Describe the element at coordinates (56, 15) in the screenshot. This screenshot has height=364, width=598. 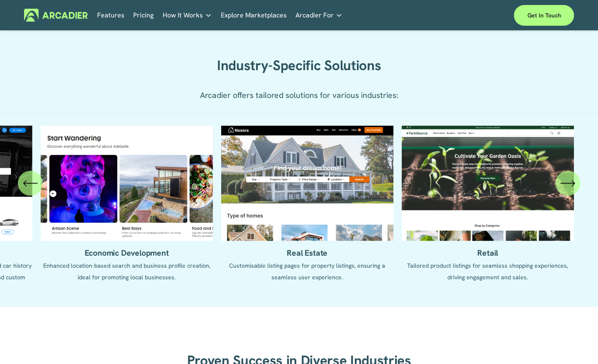
I see `img: Arcadier` at that location.